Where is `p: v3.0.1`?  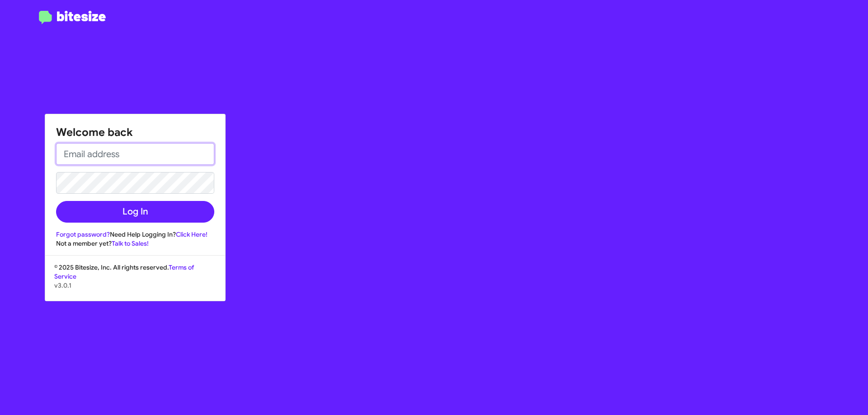
p: v3.0.1 is located at coordinates (135, 286).